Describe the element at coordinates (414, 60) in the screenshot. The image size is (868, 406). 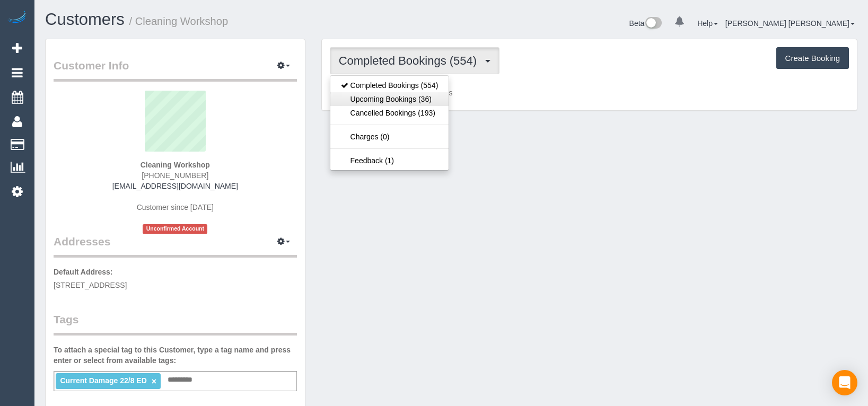
I see `button: Completed Bookings (554)` at that location.